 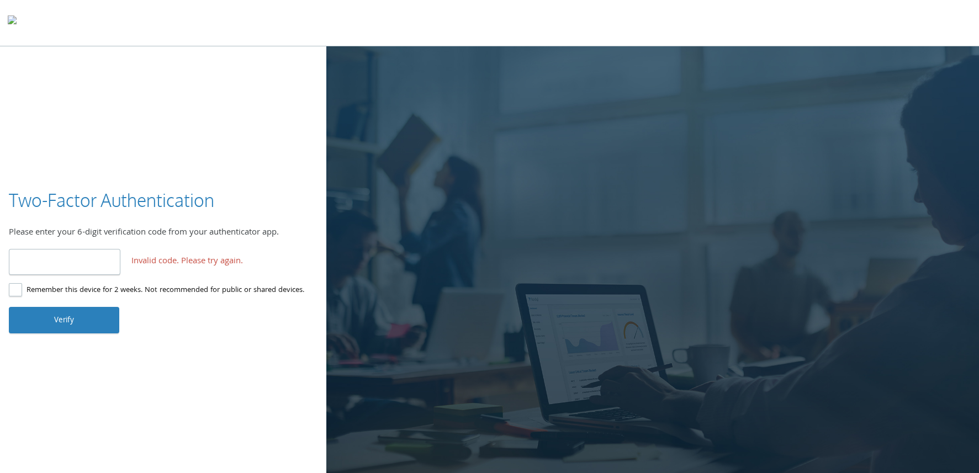 I want to click on h3: Two-Factor Authentication, so click(x=112, y=200).